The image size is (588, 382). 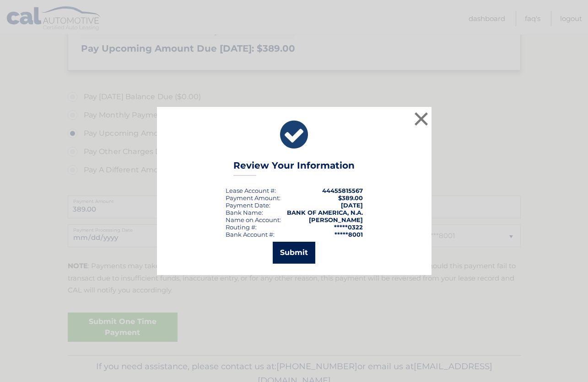 I want to click on div: Routing #:, so click(x=241, y=227).